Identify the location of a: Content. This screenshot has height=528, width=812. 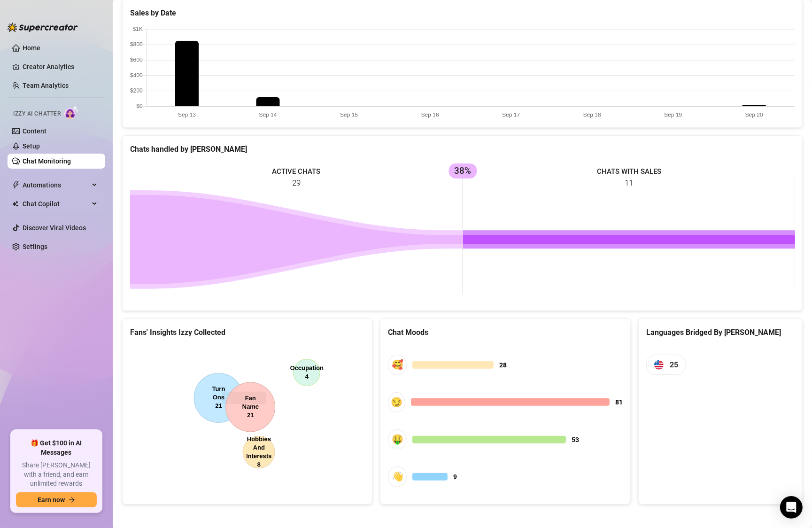
(34, 131).